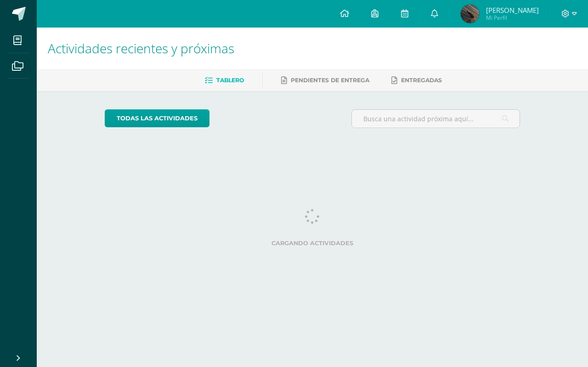 This screenshot has height=367, width=588. I want to click on a: Entregadas, so click(417, 80).